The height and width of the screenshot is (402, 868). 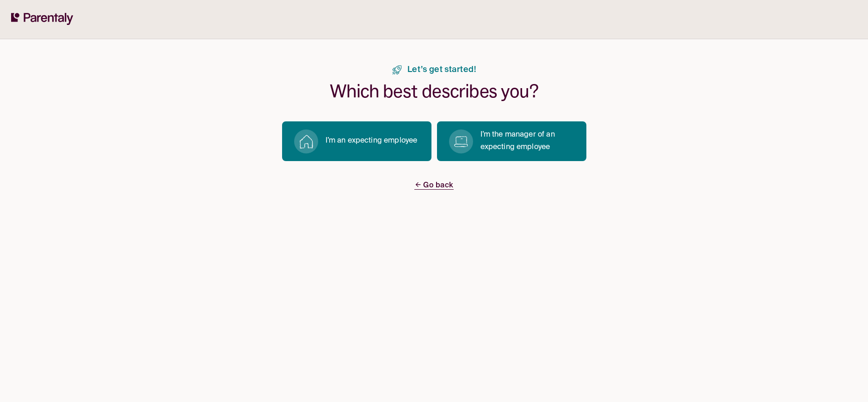 I want to click on p: I’m an expecting employee, so click(x=371, y=141).